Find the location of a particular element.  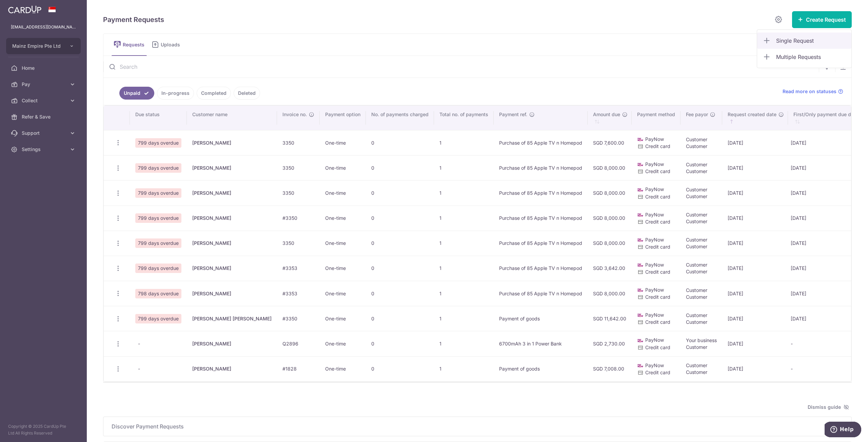

td: SGD 7,008.00 is located at coordinates (610, 369).